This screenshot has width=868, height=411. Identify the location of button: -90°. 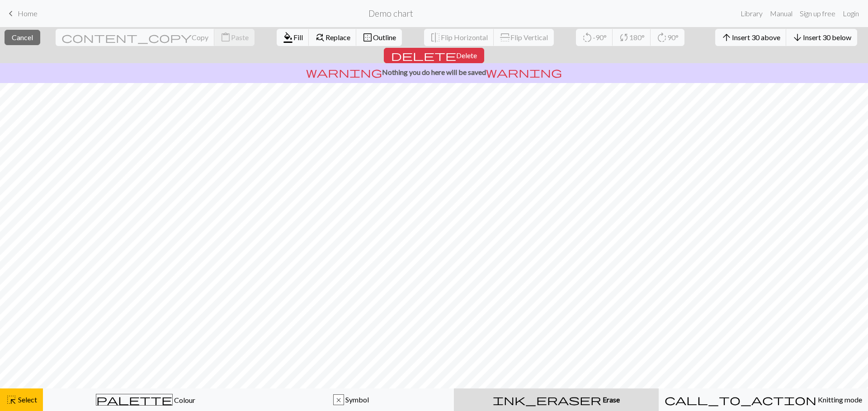
(595, 37).